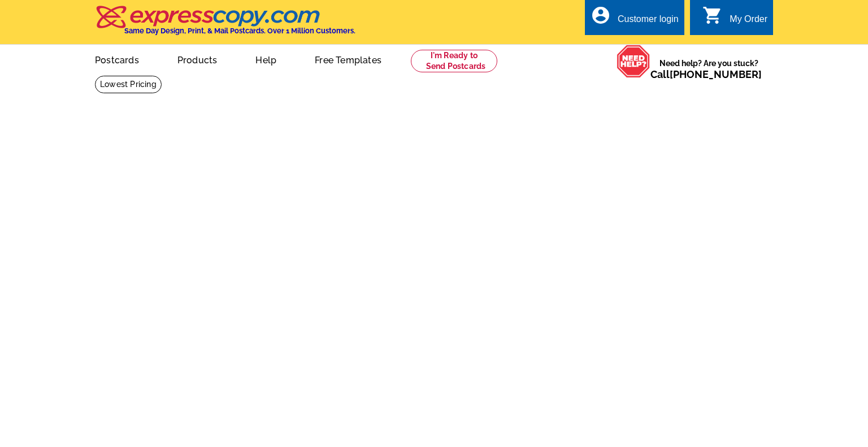  I want to click on a: Products, so click(197, 59).